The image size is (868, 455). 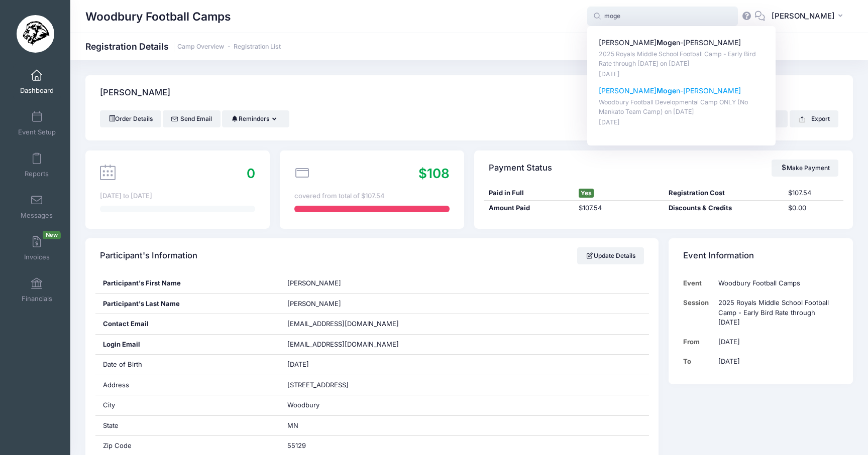 I want to click on div: Discounts & Credits, so click(x=723, y=208).